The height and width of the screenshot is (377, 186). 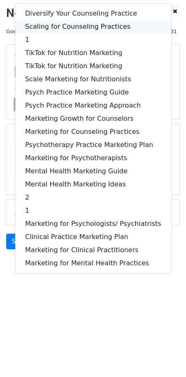 What do you see at coordinates (93, 132) in the screenshot?
I see `a: Marketing for Counseling Practices` at bounding box center [93, 132].